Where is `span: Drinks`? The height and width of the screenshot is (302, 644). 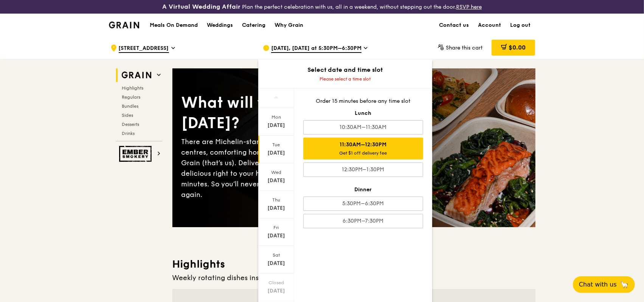 span: Drinks is located at coordinates (129, 134).